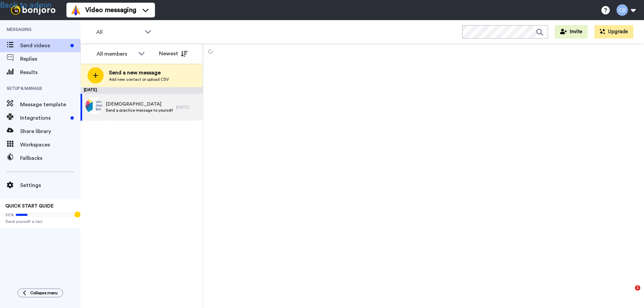 This screenshot has height=308, width=644. Describe the element at coordinates (613, 32) in the screenshot. I see `button: Upgrade` at that location.